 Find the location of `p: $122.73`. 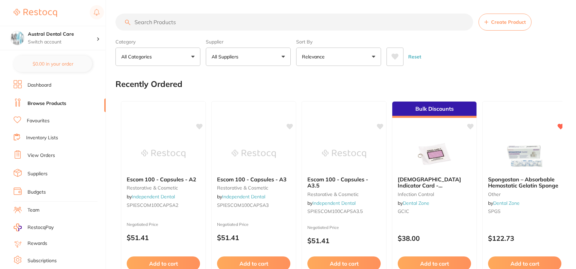

p: $122.73 is located at coordinates (525, 238).